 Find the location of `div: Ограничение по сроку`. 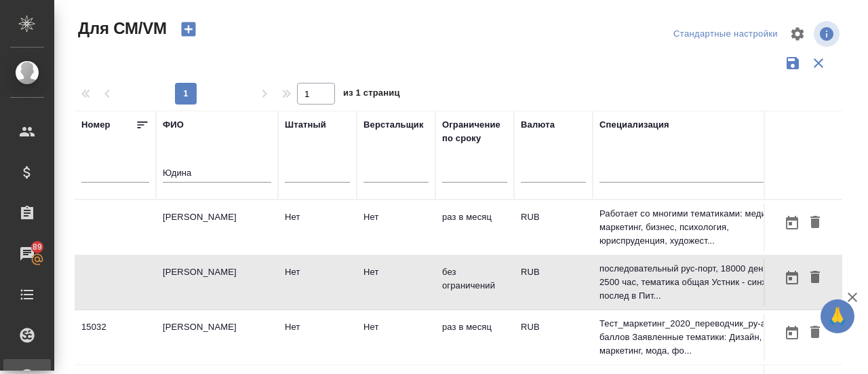

div: Ограничение по сроку is located at coordinates (475, 132).